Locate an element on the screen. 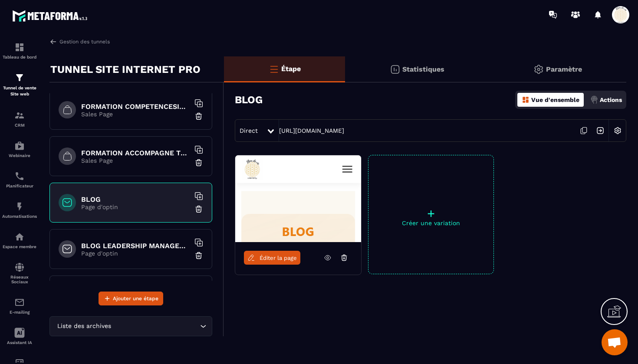 The image size is (638, 364). a: emailemailE-mailing is located at coordinates (20, 306).